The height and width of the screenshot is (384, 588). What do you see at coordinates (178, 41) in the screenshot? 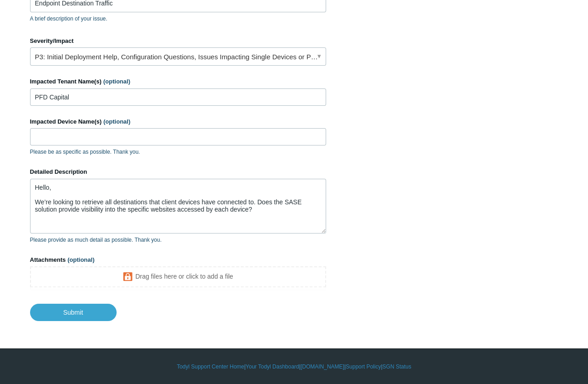
I see `label: Severity/Impact` at bounding box center [178, 41].